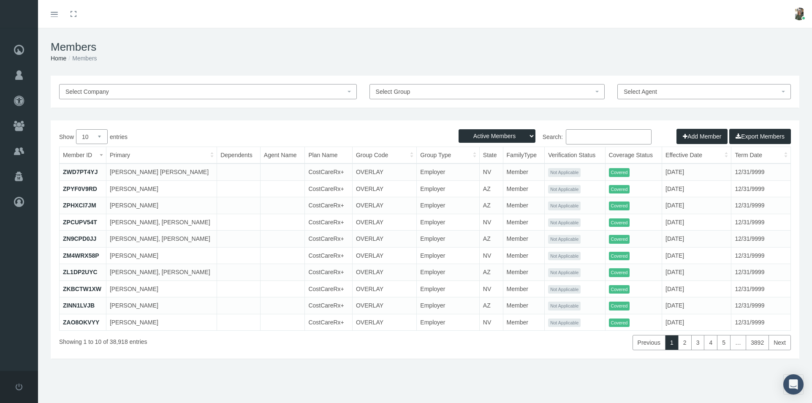 Image resolution: width=812 pixels, height=403 pixels. I want to click on a: 3892, so click(757, 343).